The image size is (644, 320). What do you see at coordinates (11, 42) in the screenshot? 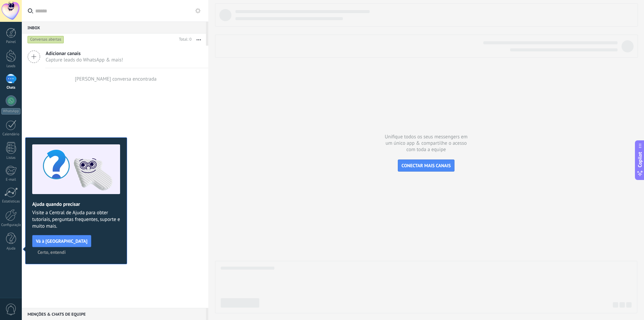
I see `div: Painel` at bounding box center [11, 42].